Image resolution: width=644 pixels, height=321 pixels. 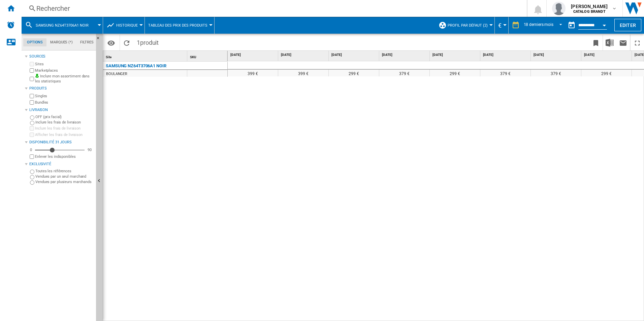 I want to click on button: Plein écran, so click(x=637, y=43).